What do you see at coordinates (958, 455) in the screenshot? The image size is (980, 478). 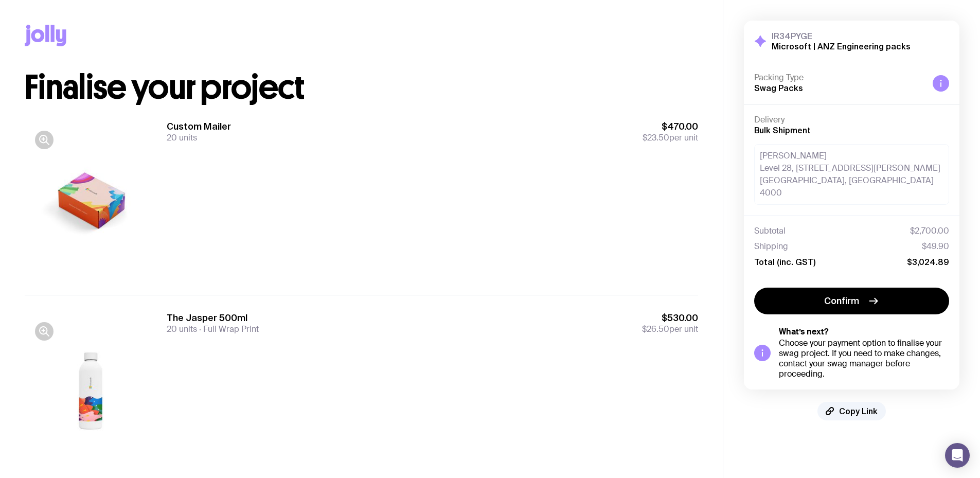 I see `div: Open Intercom Messenger` at bounding box center [958, 455].